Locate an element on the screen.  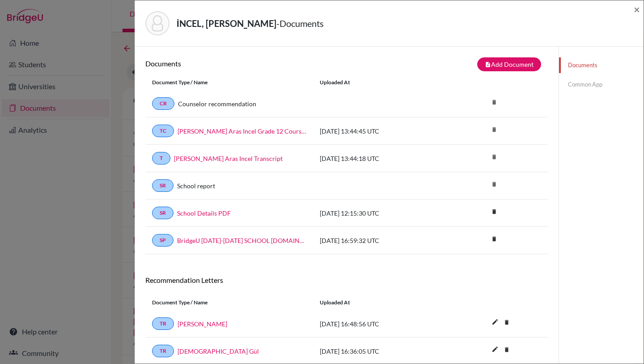
a: SP is located at coordinates (163, 240).